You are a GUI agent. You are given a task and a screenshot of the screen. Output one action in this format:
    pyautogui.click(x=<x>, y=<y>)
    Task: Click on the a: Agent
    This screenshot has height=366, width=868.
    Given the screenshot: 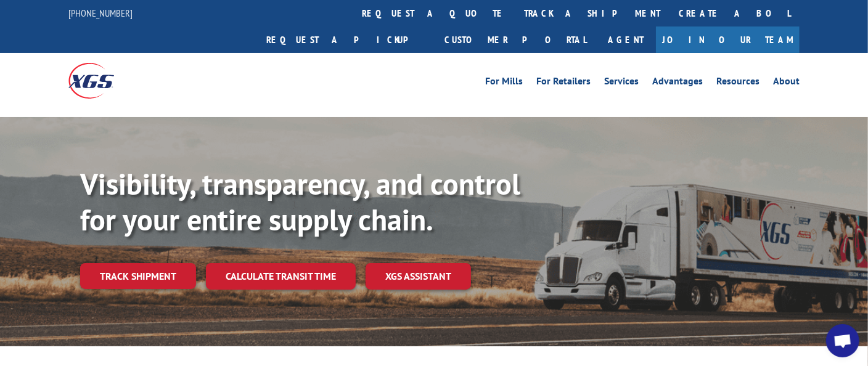 What is the action you would take?
    pyautogui.click(x=625, y=39)
    